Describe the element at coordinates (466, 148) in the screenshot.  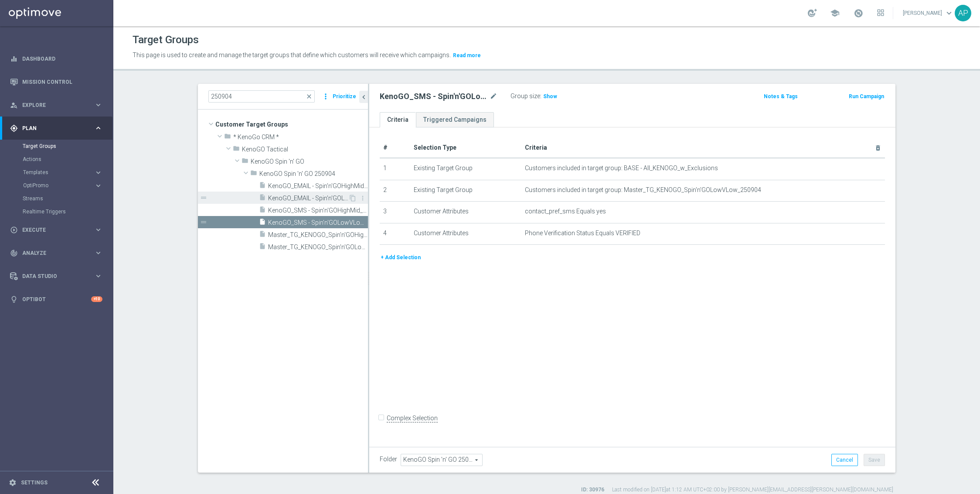
I see `th: Selection Type` at that location.